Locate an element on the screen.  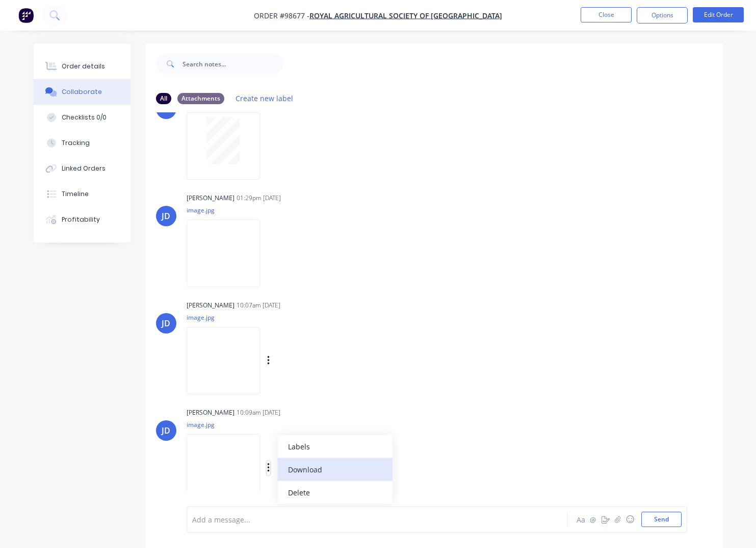
button: Linked Orders is located at coordinates (82, 168).